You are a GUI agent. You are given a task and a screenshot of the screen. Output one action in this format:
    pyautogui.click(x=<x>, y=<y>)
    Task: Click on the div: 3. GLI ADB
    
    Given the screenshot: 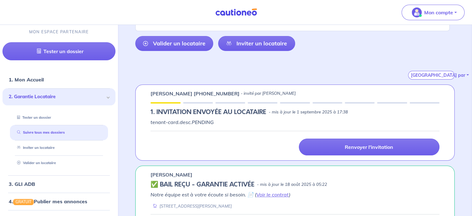 What is the action you would take?
    pyautogui.click(x=59, y=184)
    